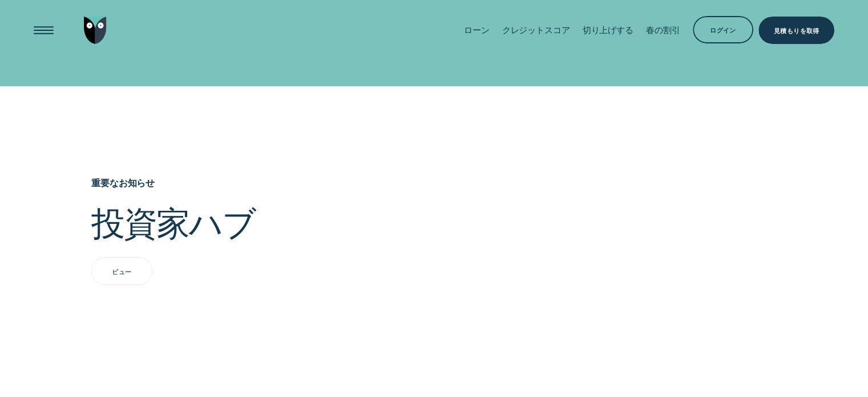  Describe the element at coordinates (723, 30) in the screenshot. I see `button: ログイン` at that location.